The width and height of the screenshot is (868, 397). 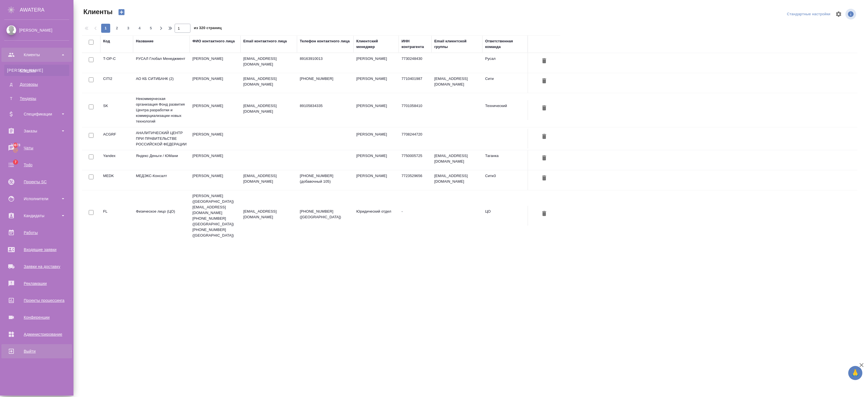 I want to click on a: ТТендеры, so click(x=37, y=99).